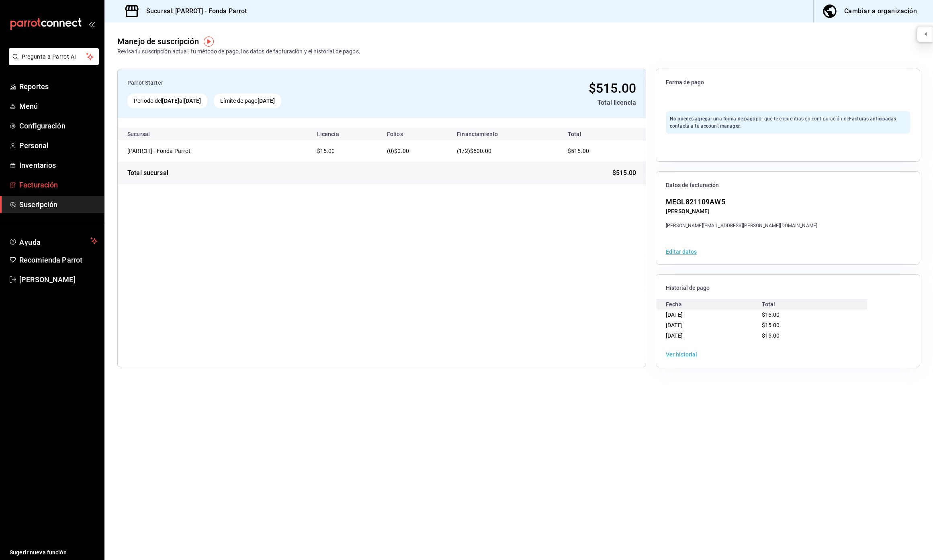  What do you see at coordinates (345, 135) in the screenshot?
I see `th: Licencia` at bounding box center [345, 135].